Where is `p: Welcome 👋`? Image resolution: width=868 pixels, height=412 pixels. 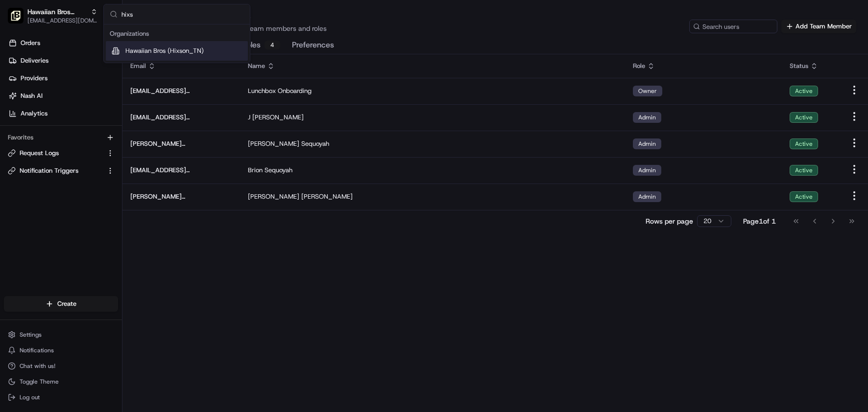
p: Welcome 👋 is located at coordinates (94, 47).